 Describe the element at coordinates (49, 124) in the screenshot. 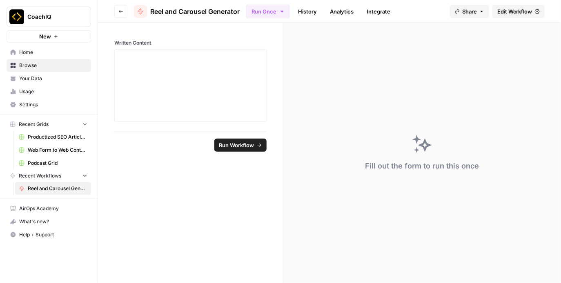

I see `button: Recent Grids` at that location.